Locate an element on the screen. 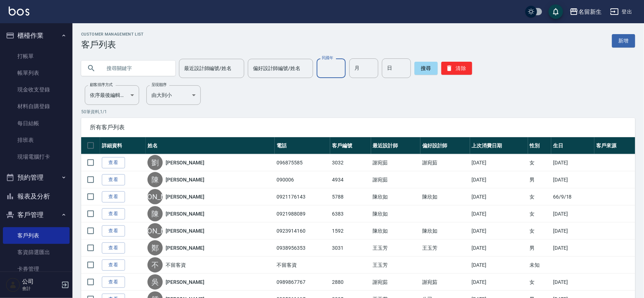  a: 每日結帳 is located at coordinates (36, 124).